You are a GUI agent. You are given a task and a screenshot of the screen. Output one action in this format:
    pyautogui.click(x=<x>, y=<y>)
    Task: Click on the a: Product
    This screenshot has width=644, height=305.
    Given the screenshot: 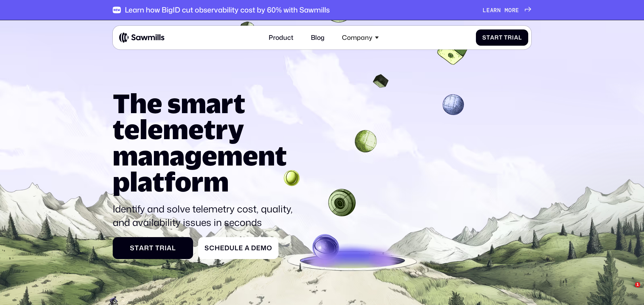 What is the action you would take?
    pyautogui.click(x=280, y=38)
    